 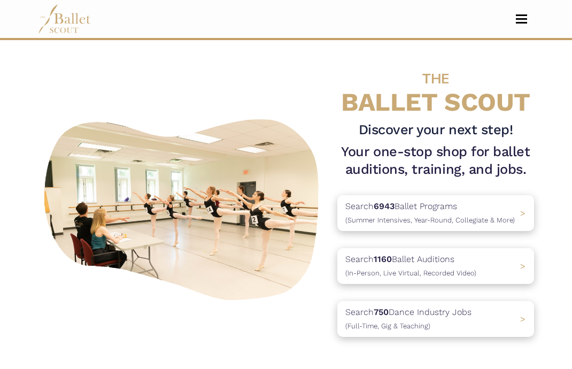 I want to click on a: Search750Dance Industry Jobs(Full-Time, Gig & Teaching) >, so click(x=436, y=319).